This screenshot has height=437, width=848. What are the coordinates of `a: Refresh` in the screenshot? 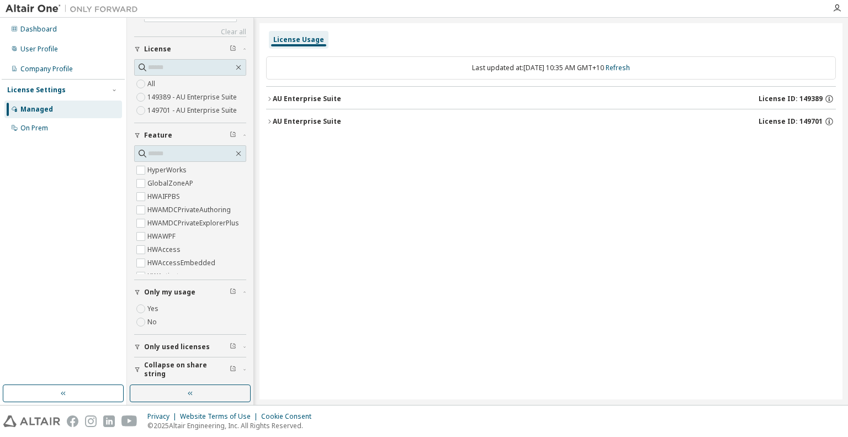 It's located at (618, 67).